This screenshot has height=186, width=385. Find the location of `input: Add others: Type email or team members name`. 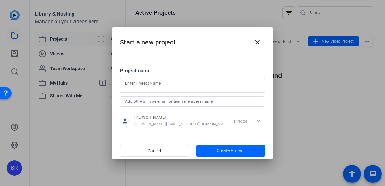

input: Add others: Type email or team members name is located at coordinates (193, 102).